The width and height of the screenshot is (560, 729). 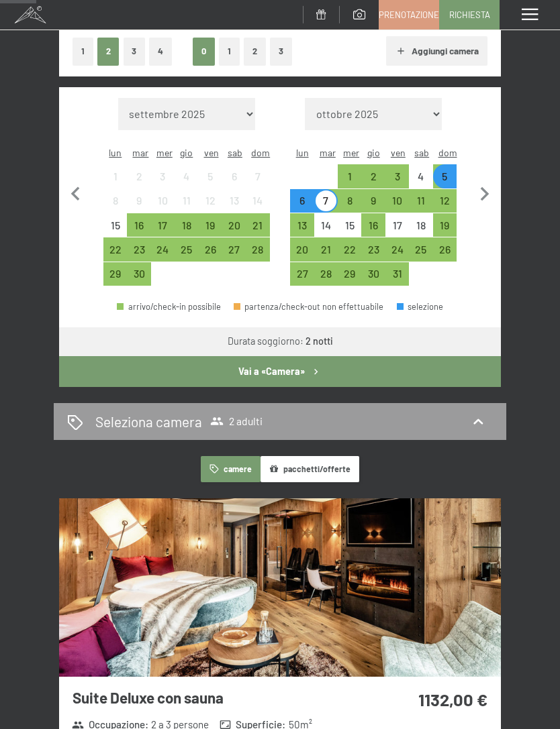 I want to click on span: Richiesta, so click(x=469, y=15).